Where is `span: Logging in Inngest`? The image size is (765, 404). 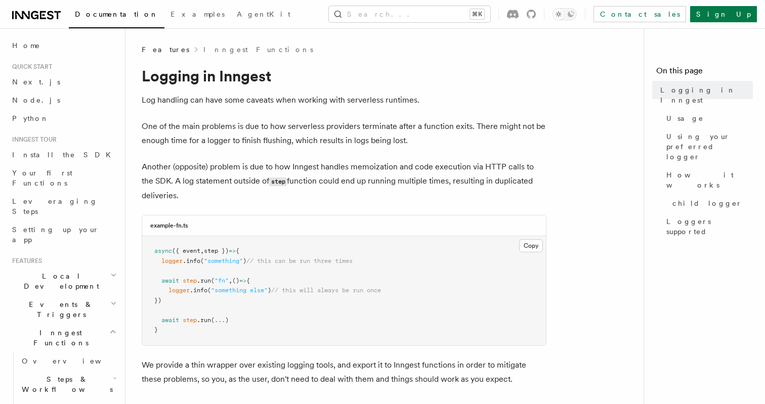 span: Logging in Inngest is located at coordinates (706, 95).